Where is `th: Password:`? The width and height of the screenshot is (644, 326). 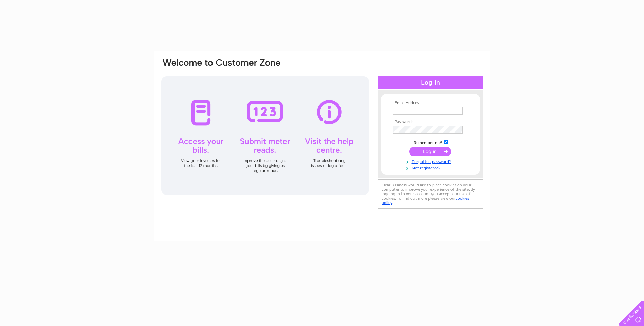
th: Password: is located at coordinates (431, 122).